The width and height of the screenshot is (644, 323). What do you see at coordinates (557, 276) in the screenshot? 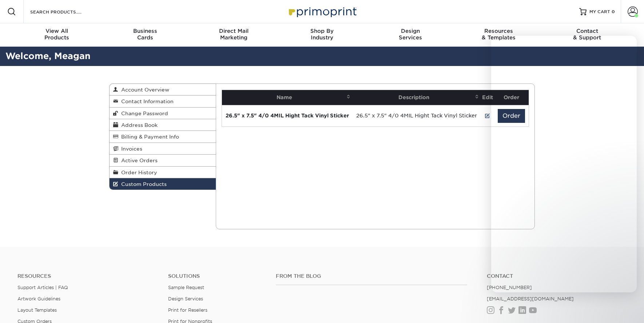
I see `h4: Contact` at bounding box center [557, 276].